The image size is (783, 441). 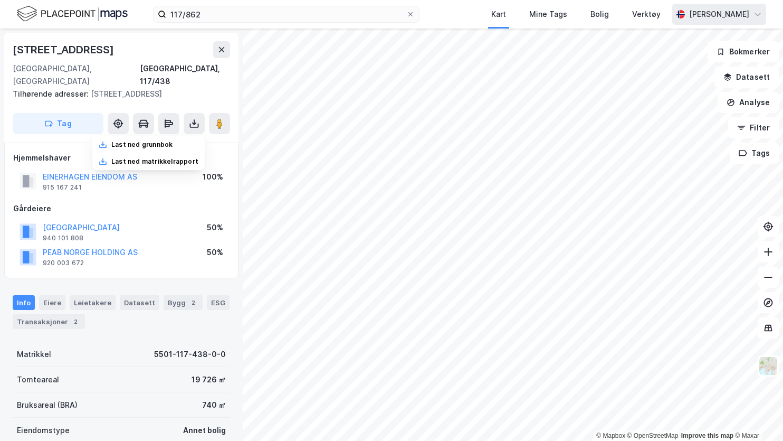 I want to click on div: Last ned grunnbok, so click(x=142, y=145).